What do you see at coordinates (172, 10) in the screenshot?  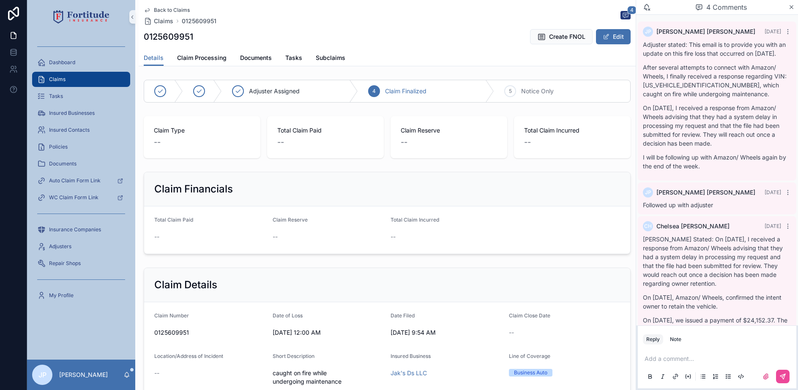 I see `span: Back to Claims` at bounding box center [172, 10].